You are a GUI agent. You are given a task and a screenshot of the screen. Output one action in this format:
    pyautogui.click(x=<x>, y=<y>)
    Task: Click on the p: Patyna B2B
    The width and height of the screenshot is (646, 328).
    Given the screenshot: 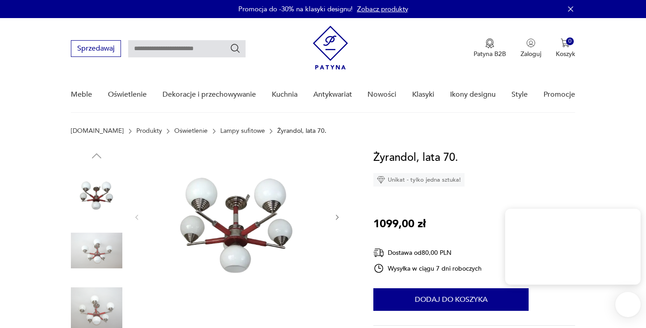 What is the action you would take?
    pyautogui.click(x=490, y=54)
    